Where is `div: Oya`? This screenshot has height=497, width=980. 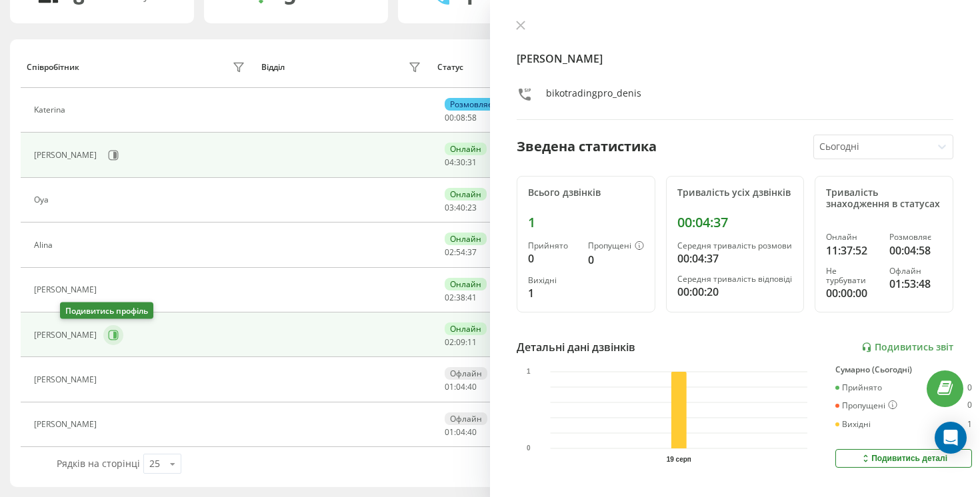 div: Oya is located at coordinates (43, 200).